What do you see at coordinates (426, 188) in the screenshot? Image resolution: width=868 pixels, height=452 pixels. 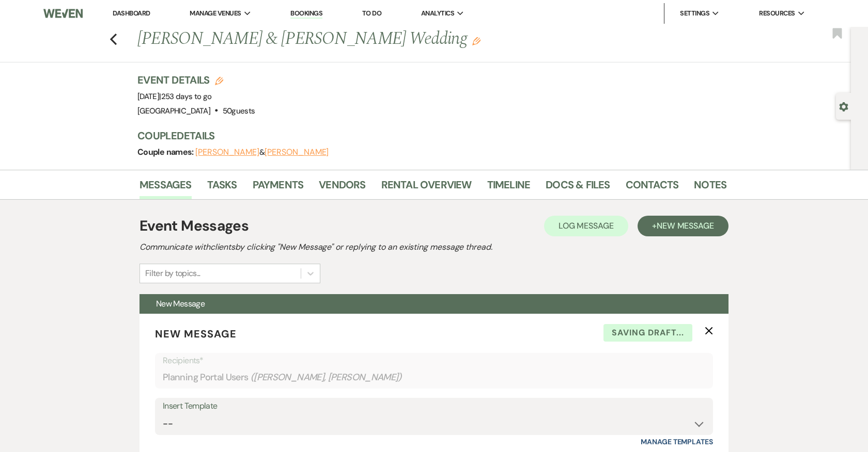 I see `a: Rental Overview` at bounding box center [426, 188].